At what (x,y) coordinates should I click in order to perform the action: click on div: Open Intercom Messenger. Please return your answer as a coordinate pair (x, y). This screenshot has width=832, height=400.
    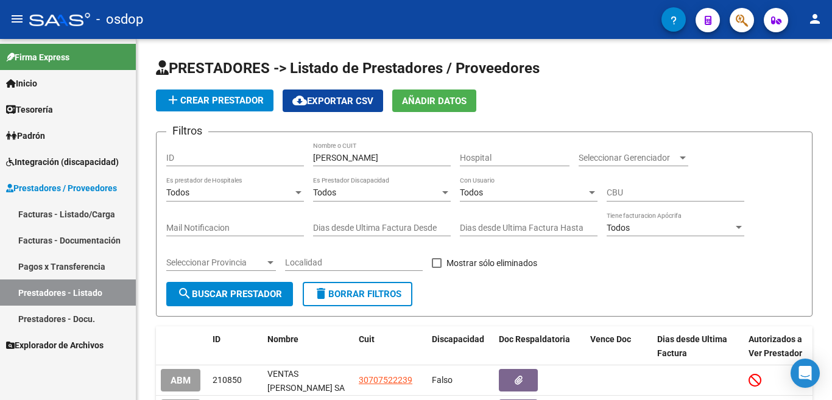
    Looking at the image, I should click on (805, 373).